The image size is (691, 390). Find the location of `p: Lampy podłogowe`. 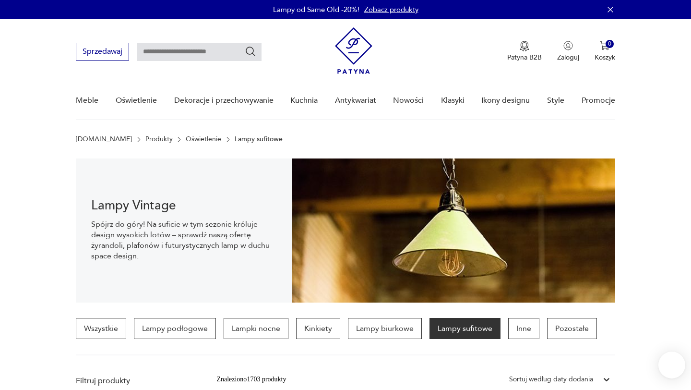

p: Lampy podłogowe is located at coordinates (175, 328).